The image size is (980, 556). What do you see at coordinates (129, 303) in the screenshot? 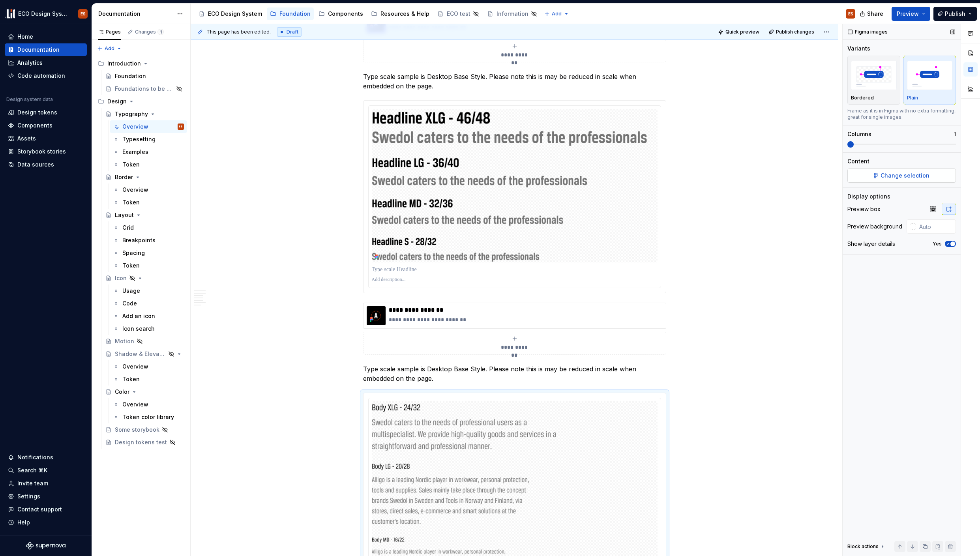
I see `div: Code` at bounding box center [129, 303].